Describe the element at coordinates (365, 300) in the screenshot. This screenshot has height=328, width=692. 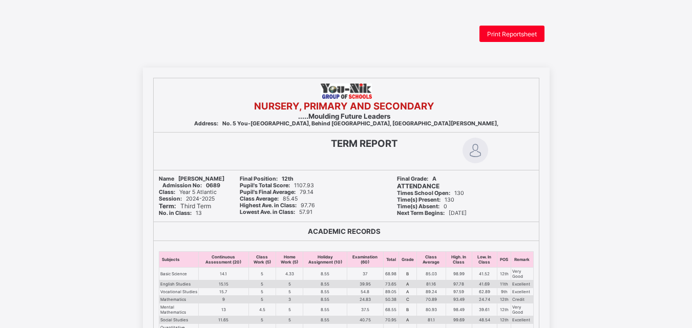
I see `td: 24.83` at that location.